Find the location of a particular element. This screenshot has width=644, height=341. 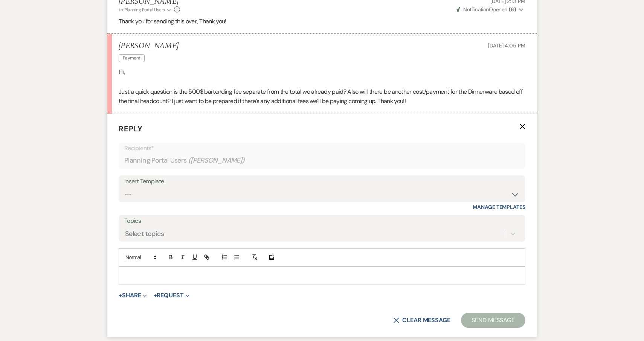

p: Recipients* is located at coordinates (322, 148).